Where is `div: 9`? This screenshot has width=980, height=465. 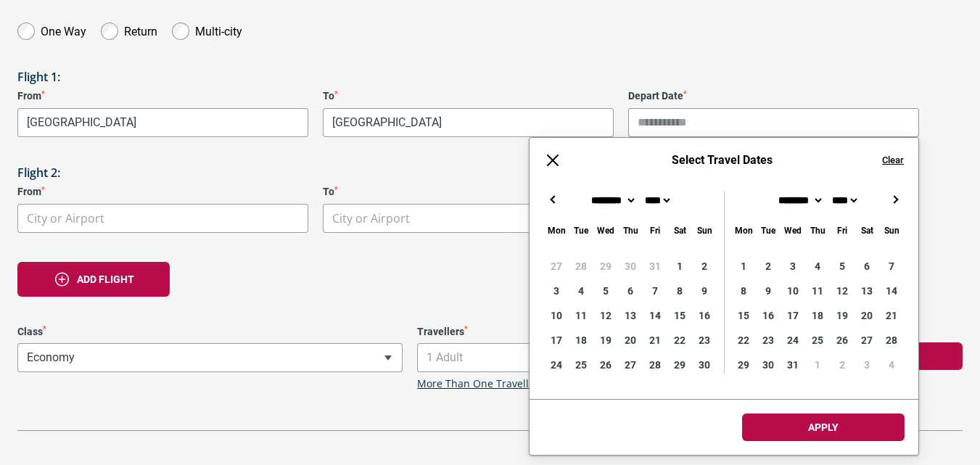 div: 9 is located at coordinates (768, 291).